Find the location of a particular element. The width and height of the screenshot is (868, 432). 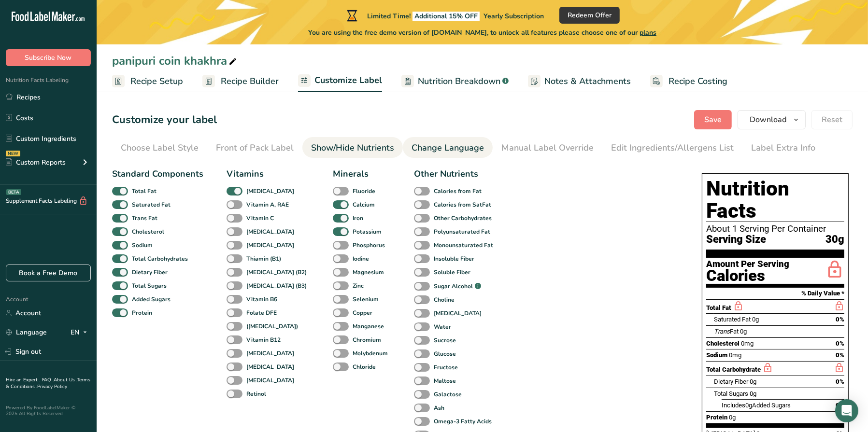

span: Recipe Costing is located at coordinates (698, 81).